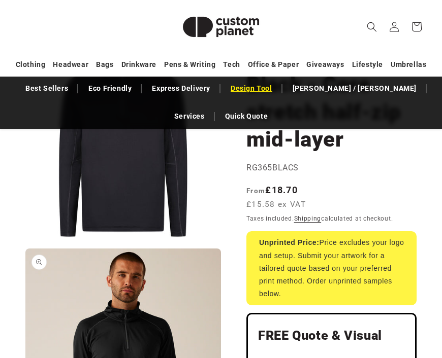  I want to click on div: Taxes included. calculated at checkout., so click(331, 219).